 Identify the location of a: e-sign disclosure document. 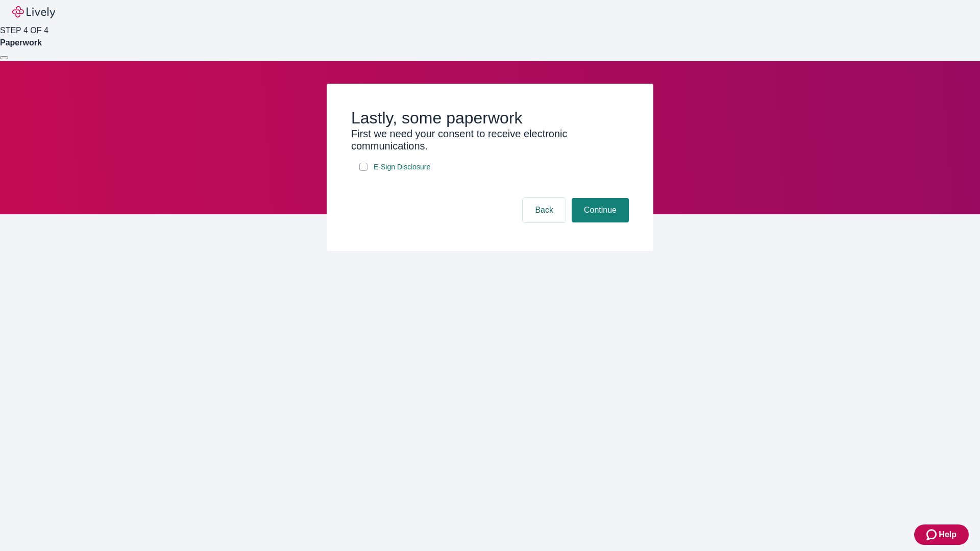
(402, 167).